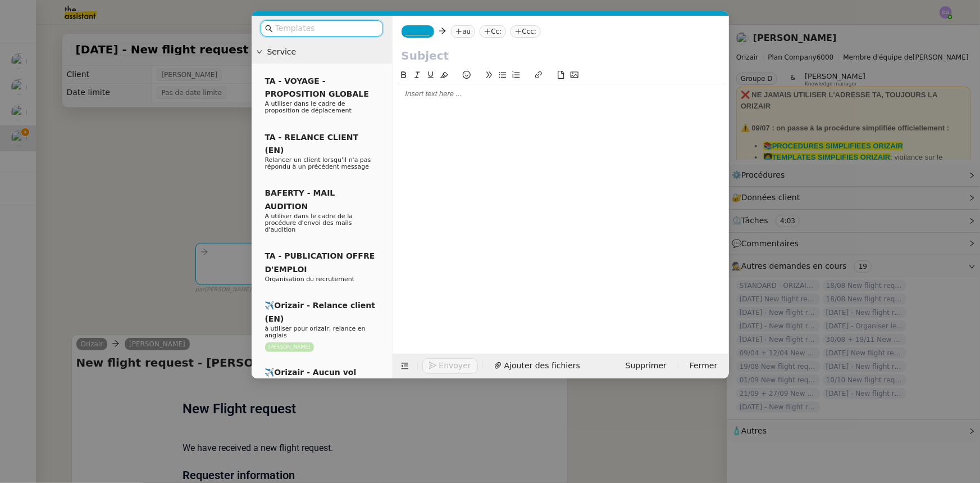 The image size is (980, 483). I want to click on nz-tag: au, so click(463, 31).